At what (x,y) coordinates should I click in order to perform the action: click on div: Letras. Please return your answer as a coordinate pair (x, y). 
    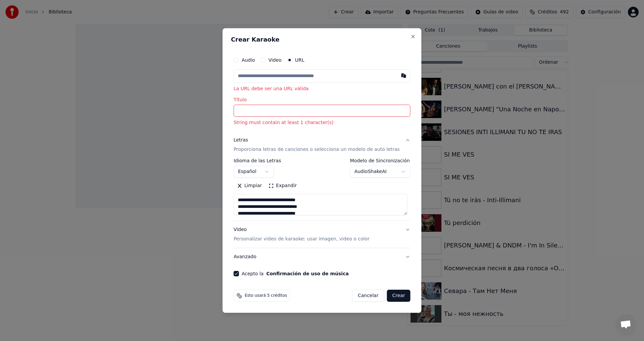
    Looking at the image, I should click on (241, 140).